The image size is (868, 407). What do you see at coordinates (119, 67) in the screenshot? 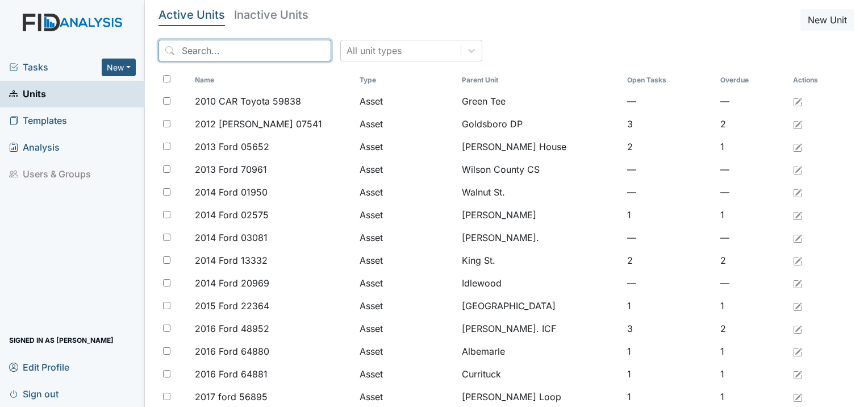
I see `button: New` at bounding box center [119, 67].